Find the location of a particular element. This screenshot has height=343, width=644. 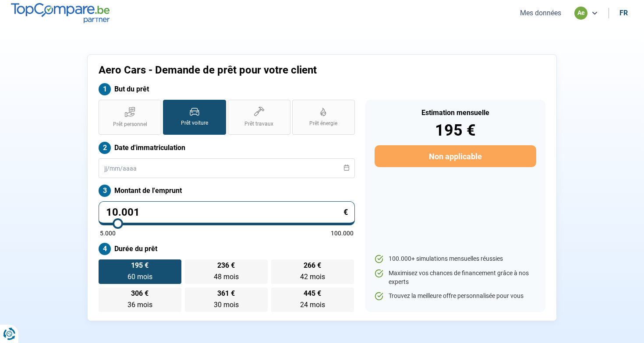

span: 195 € is located at coordinates (140, 266).